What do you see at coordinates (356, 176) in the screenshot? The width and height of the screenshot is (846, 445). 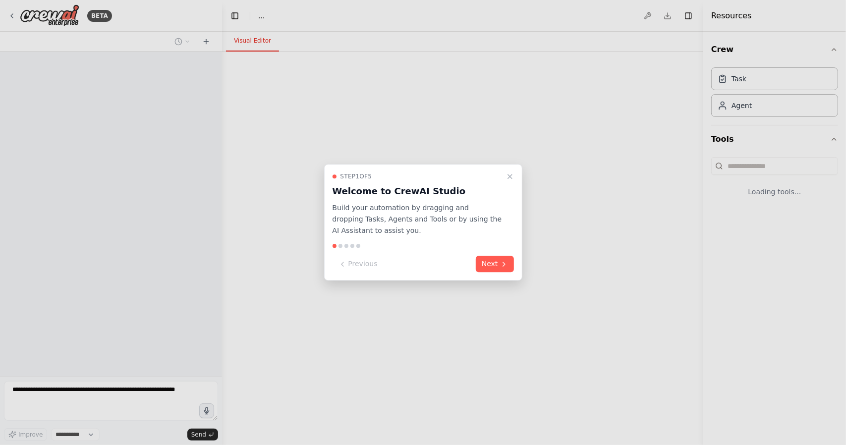 I see `span: Step 1 of 5` at bounding box center [356, 176].